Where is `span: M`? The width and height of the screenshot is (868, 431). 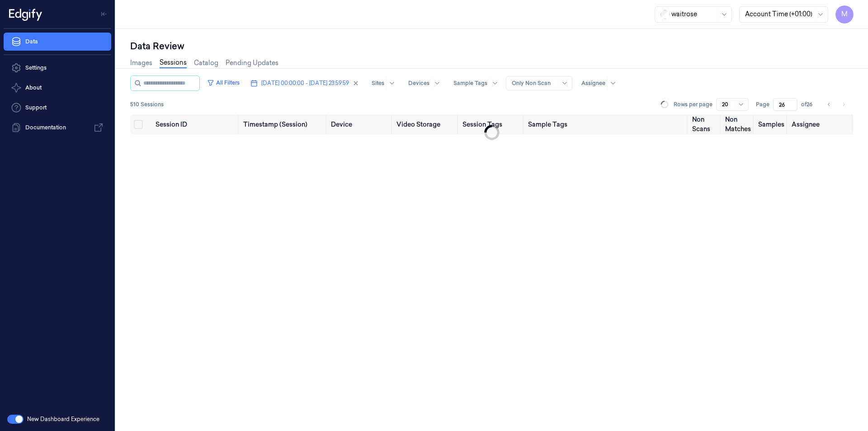 span: M is located at coordinates (845, 14).